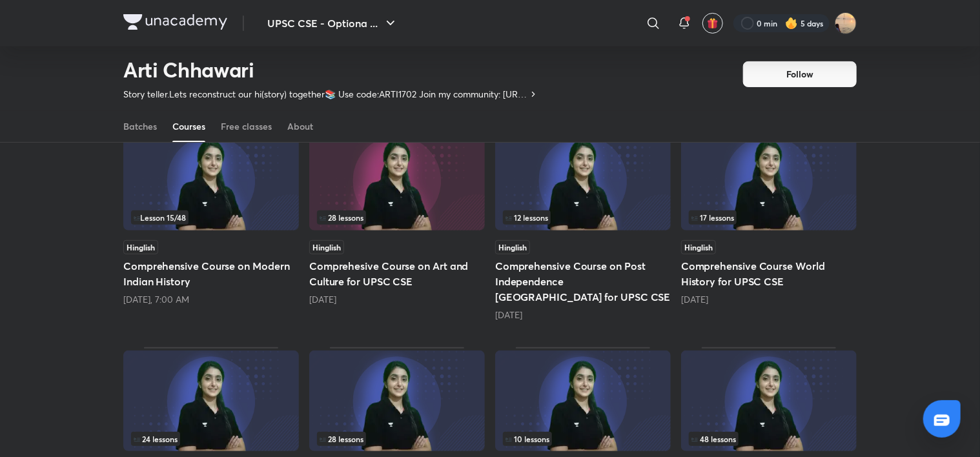 This screenshot has width=980, height=457. What do you see at coordinates (769, 299) in the screenshot?
I see `div: 2 months ago` at bounding box center [769, 299].